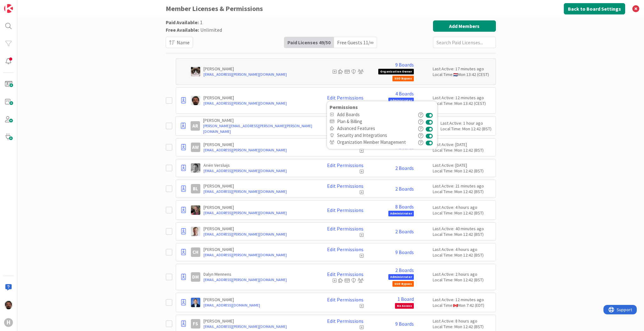 The height and width of the screenshot is (331, 644). What do you see at coordinates (8, 305) in the screenshot?
I see `img: AC` at bounding box center [8, 305].